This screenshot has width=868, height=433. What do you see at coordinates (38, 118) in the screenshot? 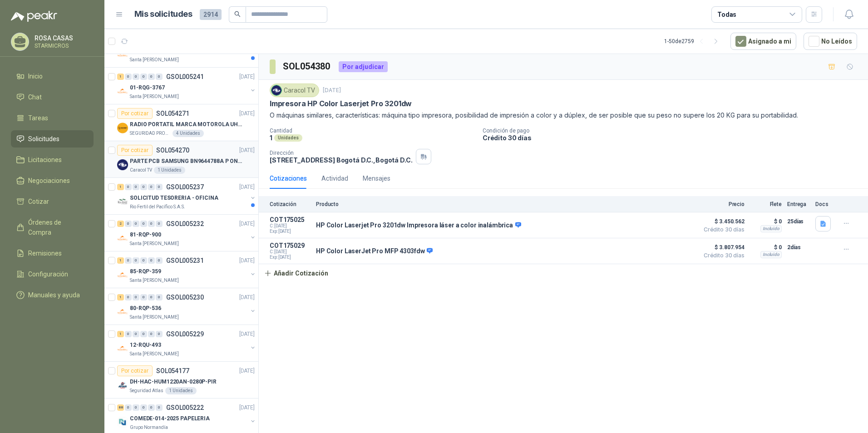
I see `span: Tareas` at bounding box center [38, 118].